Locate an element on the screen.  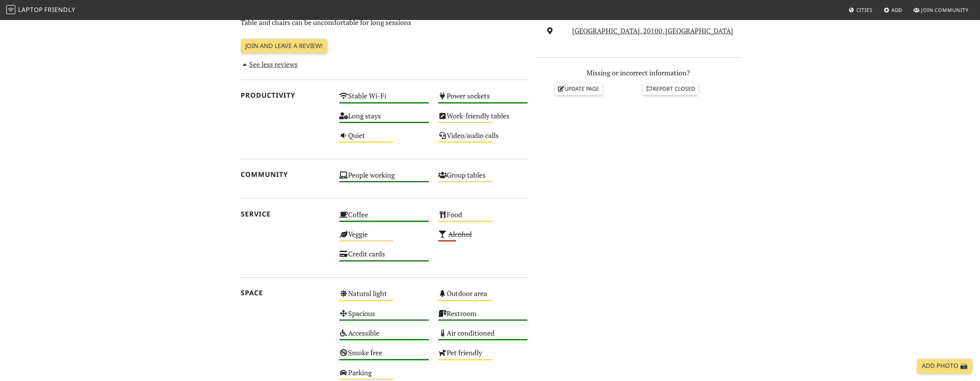
span: Friendly is located at coordinates (60, 10).